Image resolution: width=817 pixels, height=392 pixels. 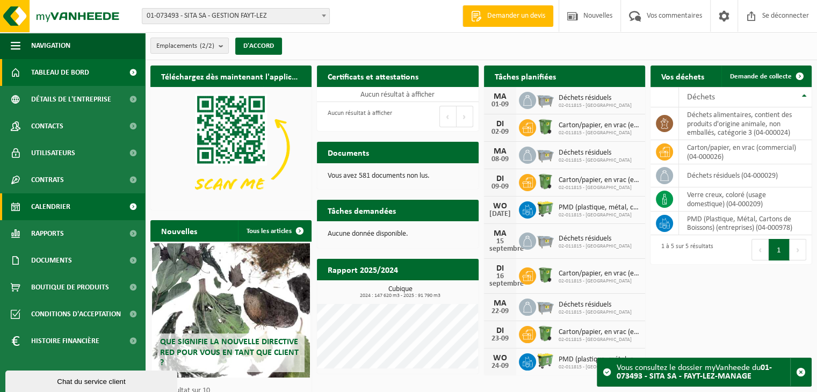 I want to click on font: carton/papier, en vrac (commercial) (04-000026), so click(x=741, y=152).